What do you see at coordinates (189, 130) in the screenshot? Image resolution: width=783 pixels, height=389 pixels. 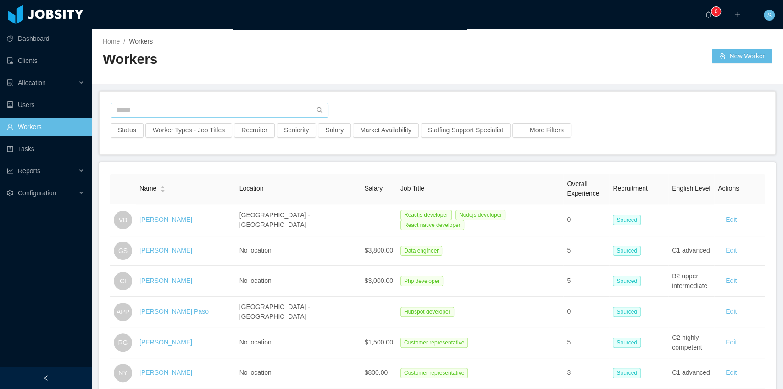 I see `button: Worker Types - Job Titles` at bounding box center [189, 130].